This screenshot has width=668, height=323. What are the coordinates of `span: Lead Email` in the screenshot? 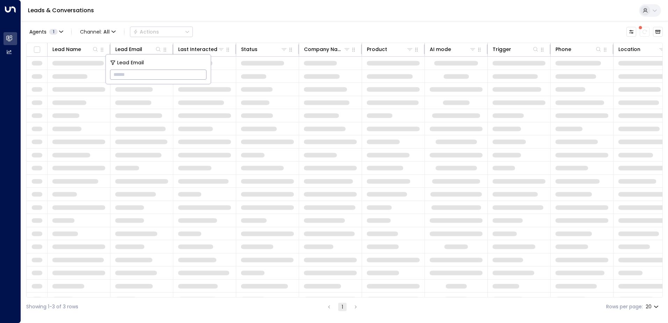 It's located at (130, 62).